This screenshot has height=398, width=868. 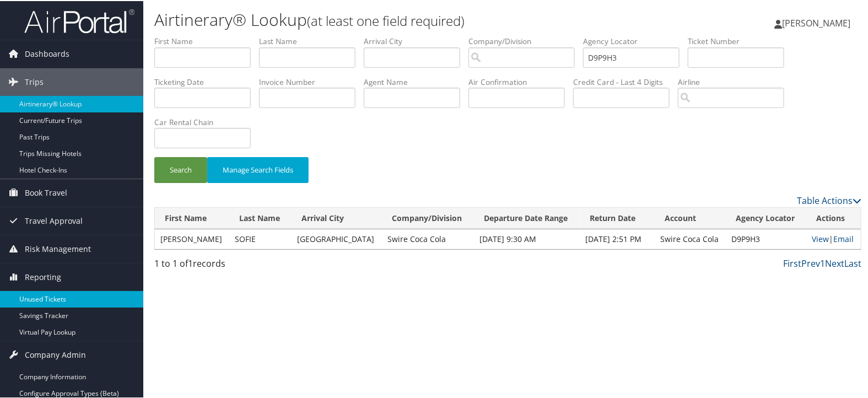 I want to click on label: Ticketing Date, so click(x=207, y=81).